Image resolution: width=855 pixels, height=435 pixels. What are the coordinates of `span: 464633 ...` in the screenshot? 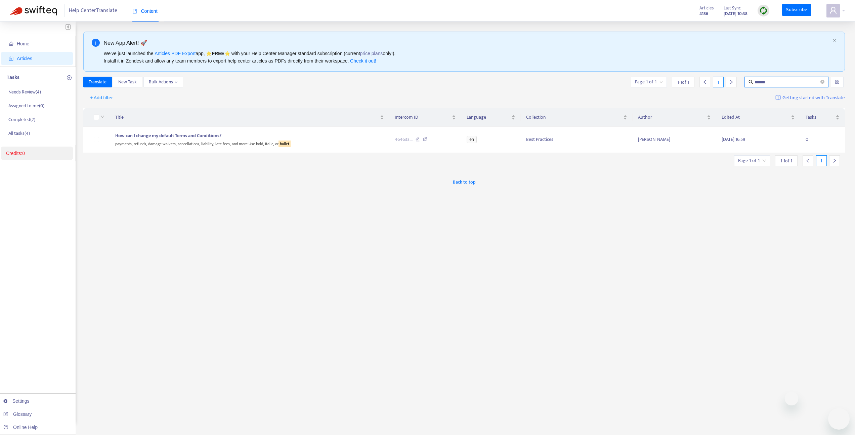 It's located at (403, 139).